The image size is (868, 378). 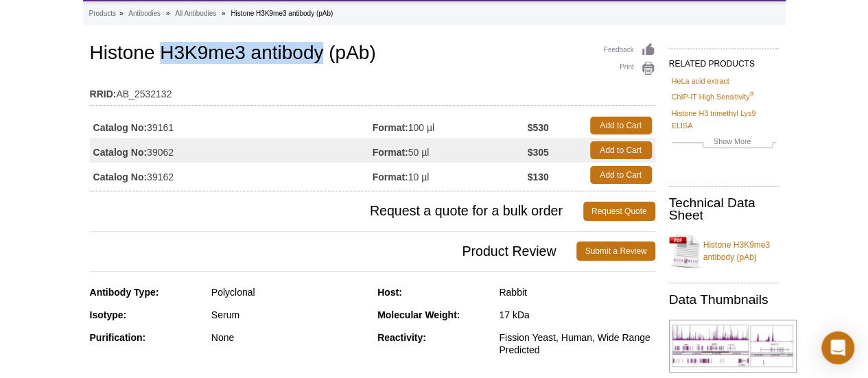 What do you see at coordinates (538, 152) in the screenshot?
I see `strong: $305` at bounding box center [538, 152].